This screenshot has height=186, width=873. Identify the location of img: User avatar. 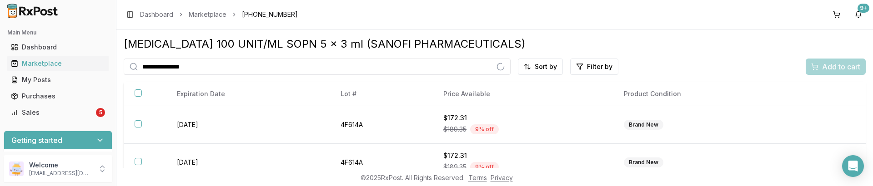
(16, 169).